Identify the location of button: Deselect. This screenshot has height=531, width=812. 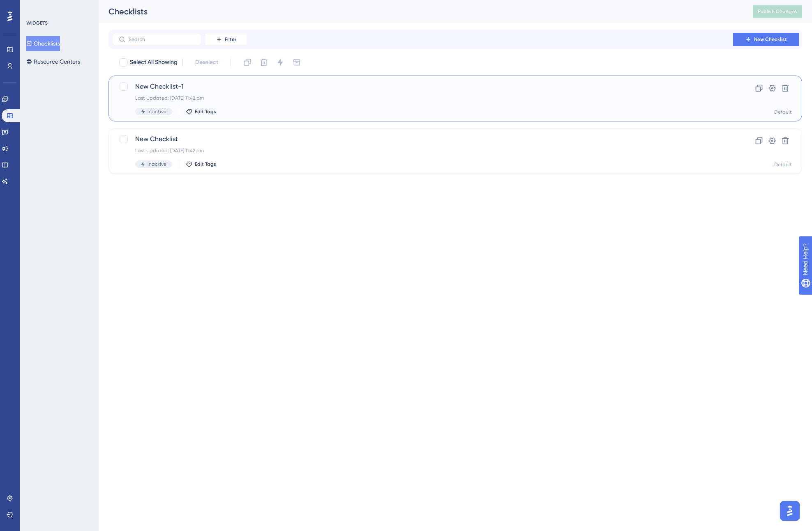
(206, 63).